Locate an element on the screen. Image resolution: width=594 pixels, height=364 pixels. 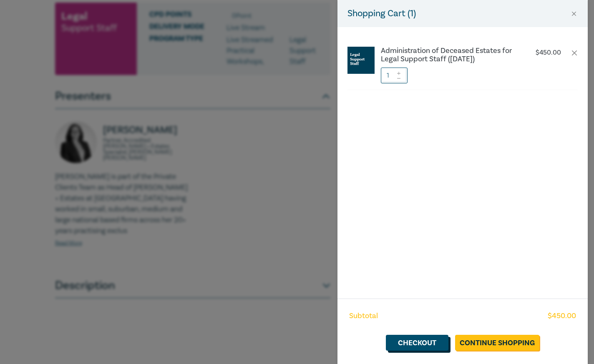
input: 1 is located at coordinates (394, 75).